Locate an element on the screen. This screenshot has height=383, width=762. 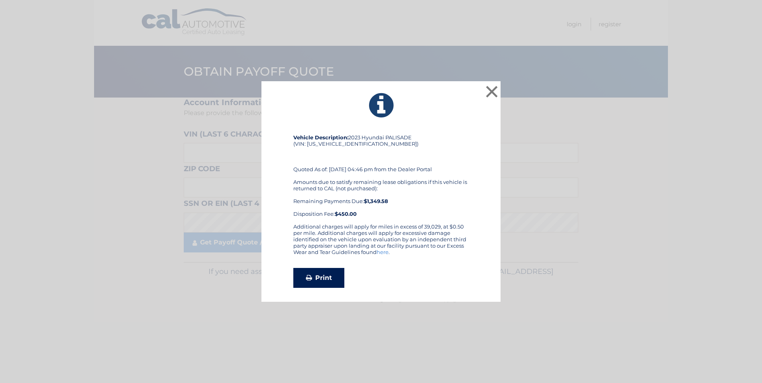
b: $1,349.58 is located at coordinates (376, 201).